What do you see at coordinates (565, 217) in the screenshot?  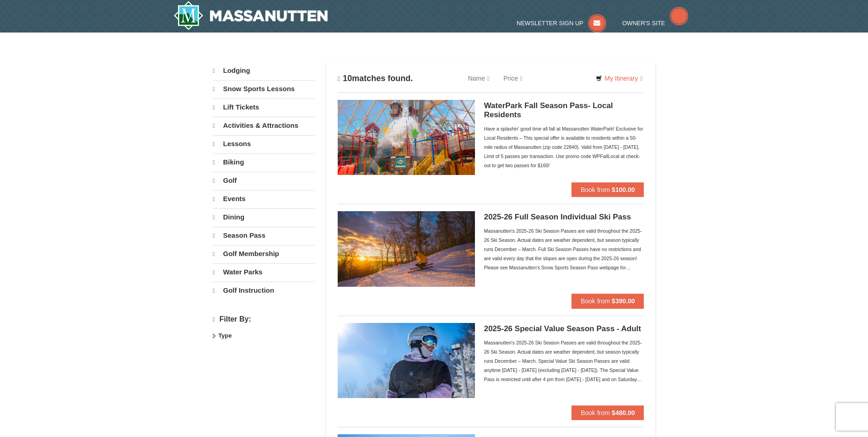 I see `h5: 2025-26 Full Season Individual Ski Pass` at bounding box center [565, 217].